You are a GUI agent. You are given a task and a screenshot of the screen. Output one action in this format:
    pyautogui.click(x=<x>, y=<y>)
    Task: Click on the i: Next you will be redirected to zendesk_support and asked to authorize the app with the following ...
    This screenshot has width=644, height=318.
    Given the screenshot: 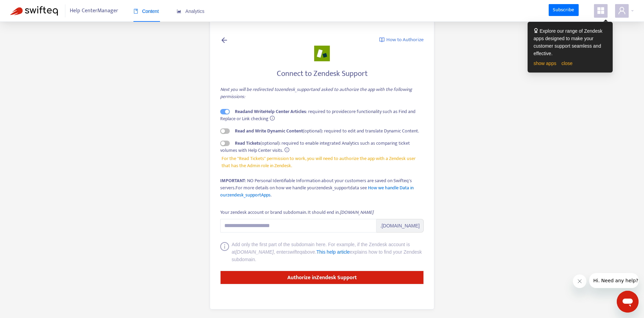 What is the action you would take?
    pyautogui.click(x=316, y=93)
    